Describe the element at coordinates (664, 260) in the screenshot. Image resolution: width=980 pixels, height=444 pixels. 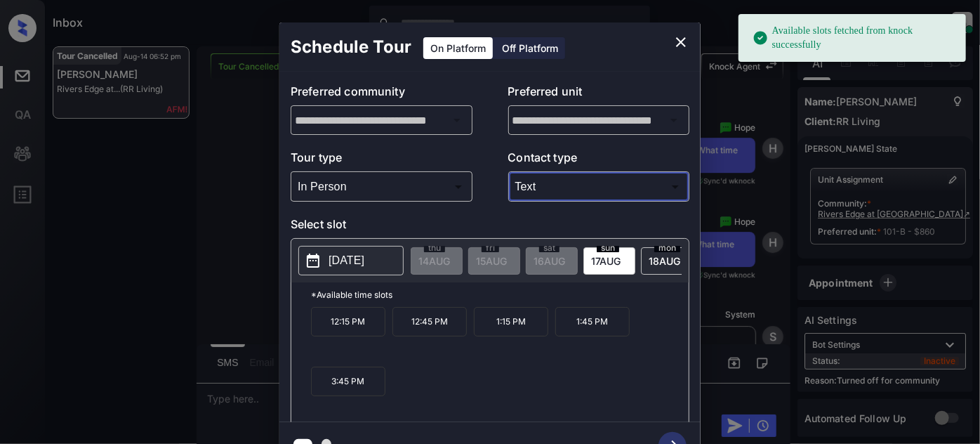
I see `span: 18 AUG` at that location.